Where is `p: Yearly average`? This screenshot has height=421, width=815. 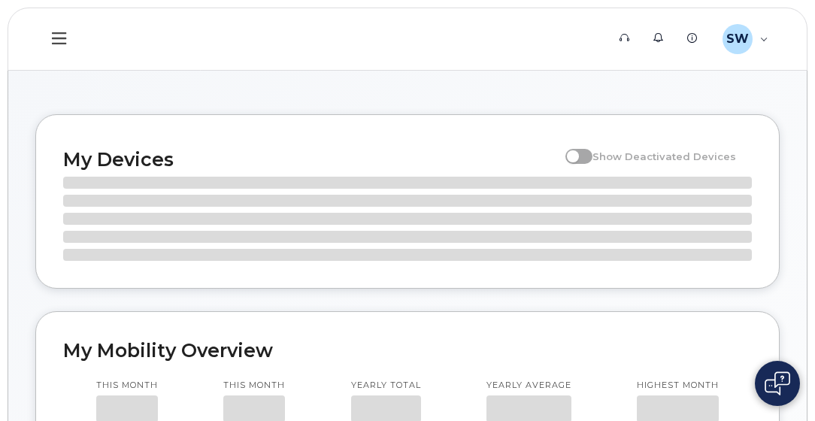 p: Yearly average is located at coordinates (529, 386).